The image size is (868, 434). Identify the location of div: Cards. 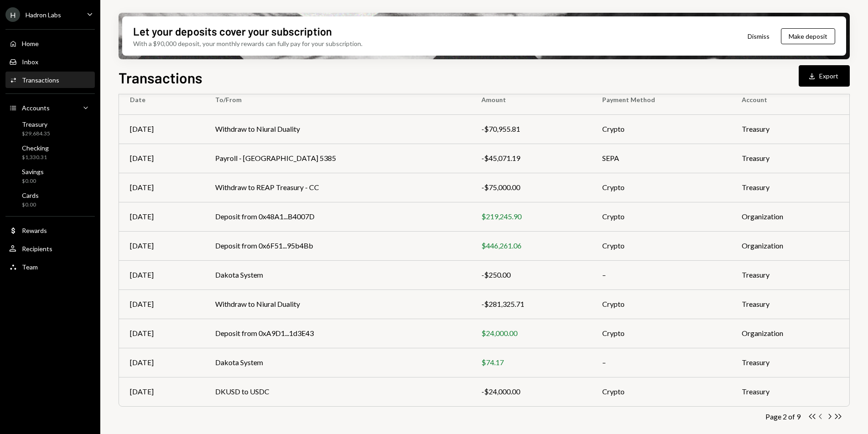
(30, 196).